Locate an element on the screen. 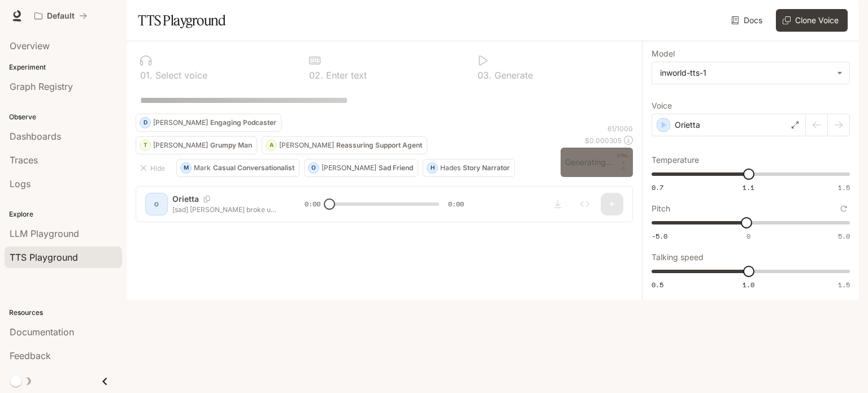  p: 0 1 . is located at coordinates (147, 75).